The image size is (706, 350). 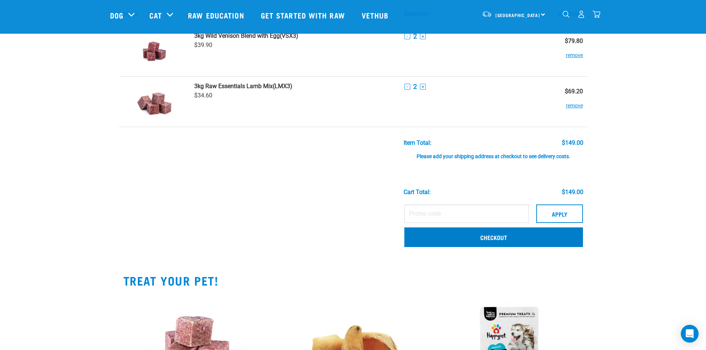 I want to click on h2: TREAT YOUR PET!, so click(x=353, y=280).